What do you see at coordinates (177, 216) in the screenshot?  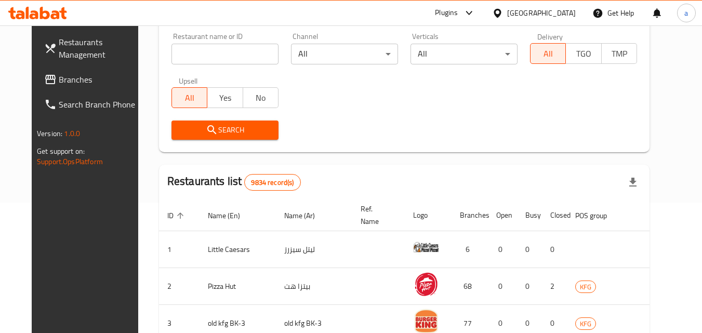 I see `span: ID` at bounding box center [177, 216].